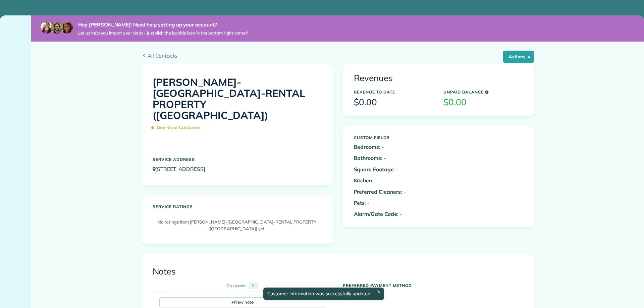 This screenshot has width=644, height=308. What do you see at coordinates (338, 271) in the screenshot?
I see `h3: Notes` at bounding box center [338, 271].